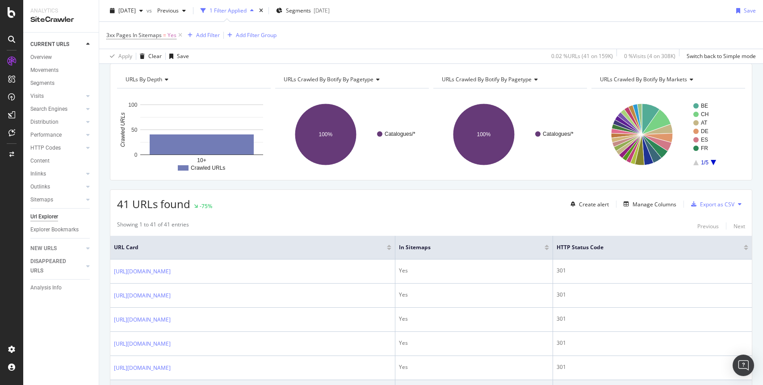 This screenshot has width=763, height=385. What do you see at coordinates (61, 11) in the screenshot?
I see `div: Analytics` at bounding box center [61, 11].